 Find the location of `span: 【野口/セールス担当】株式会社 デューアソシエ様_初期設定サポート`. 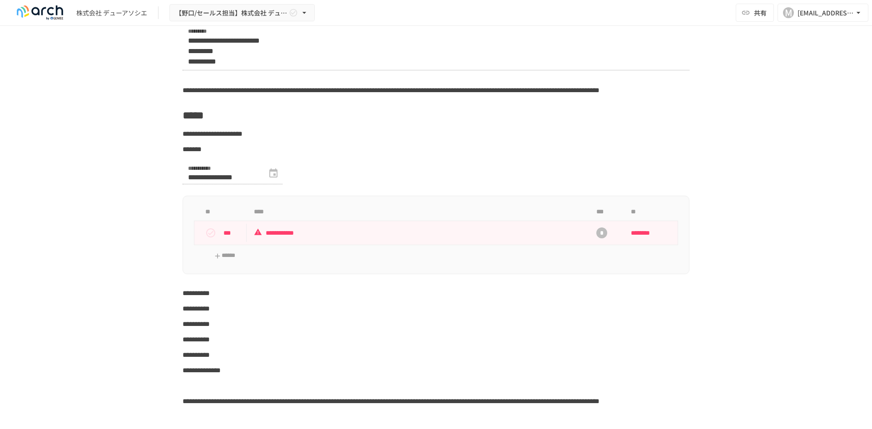

span: 【野口/セールス担当】株式会社 デューアソシエ様_初期設定サポート is located at coordinates (231, 13).